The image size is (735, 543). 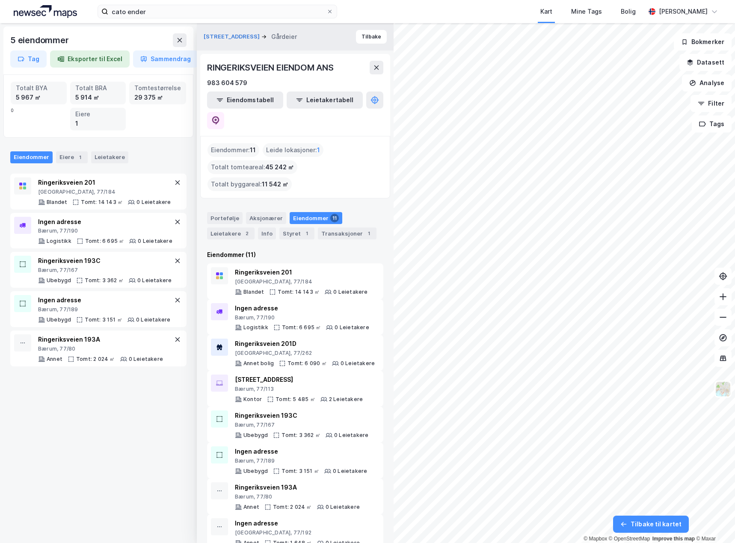 What do you see at coordinates (703, 42) in the screenshot?
I see `button: Bokmerker` at bounding box center [703, 42].